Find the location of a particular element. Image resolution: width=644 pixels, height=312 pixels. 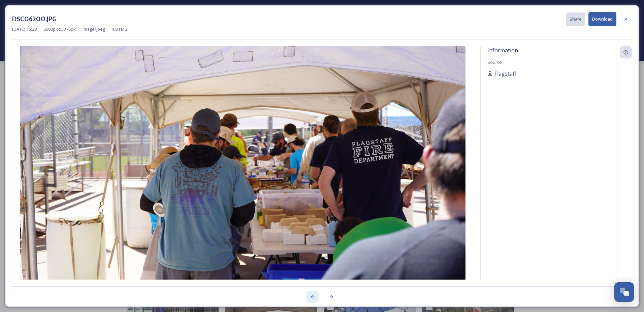

span: Information is located at coordinates (503, 50).